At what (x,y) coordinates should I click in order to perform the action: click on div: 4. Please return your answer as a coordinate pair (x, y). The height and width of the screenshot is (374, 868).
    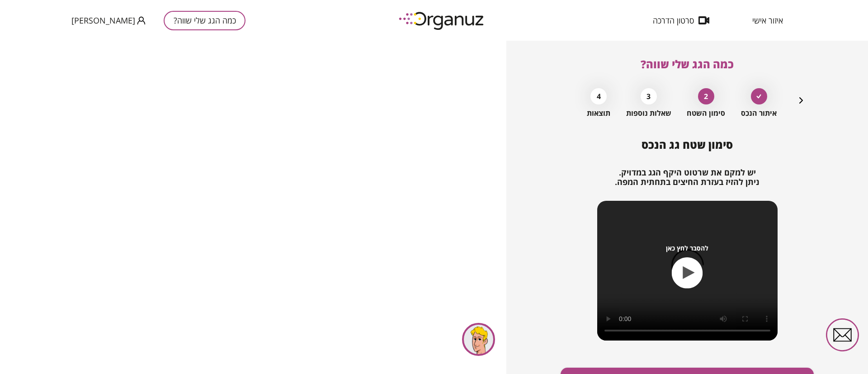
    Looking at the image, I should click on (599, 96).